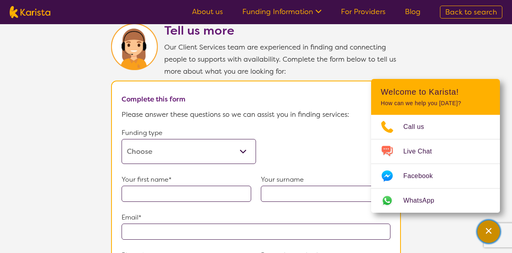 This screenshot has width=512, height=253. I want to click on a: About us, so click(207, 12).